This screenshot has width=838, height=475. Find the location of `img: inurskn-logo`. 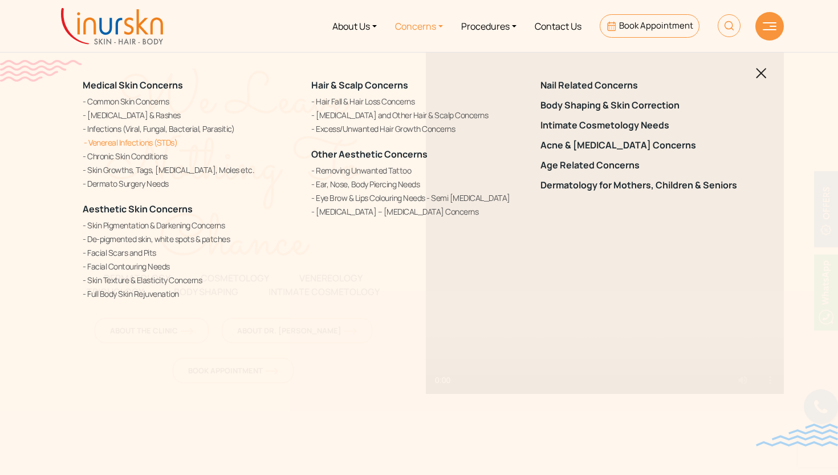

img: inurskn-logo is located at coordinates (112, 26).